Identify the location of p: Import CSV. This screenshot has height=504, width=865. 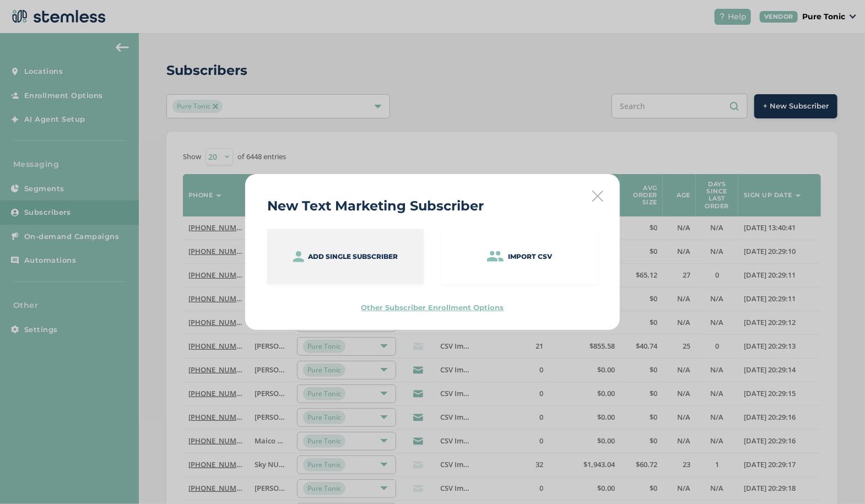
(530, 257).